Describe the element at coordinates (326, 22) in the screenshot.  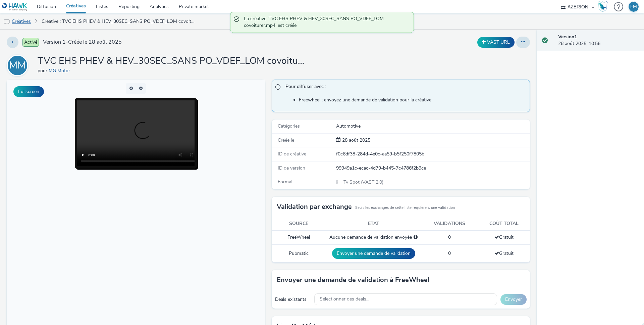
I see `span: La créative 'TVC EHS PHEV & HEV_30SEC_SANS PO_VDEF_LOM covoiturer.mp4' est créée` at that location.